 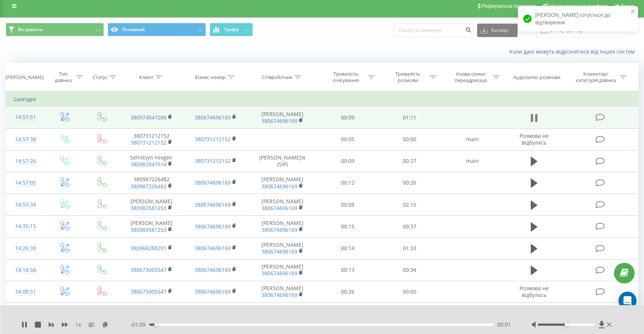 I want to click on td: 01:11, so click(x=410, y=118).